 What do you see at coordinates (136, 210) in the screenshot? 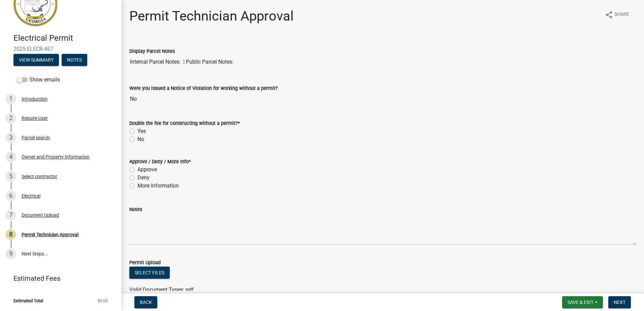
I see `label: Notes` at bounding box center [136, 210].